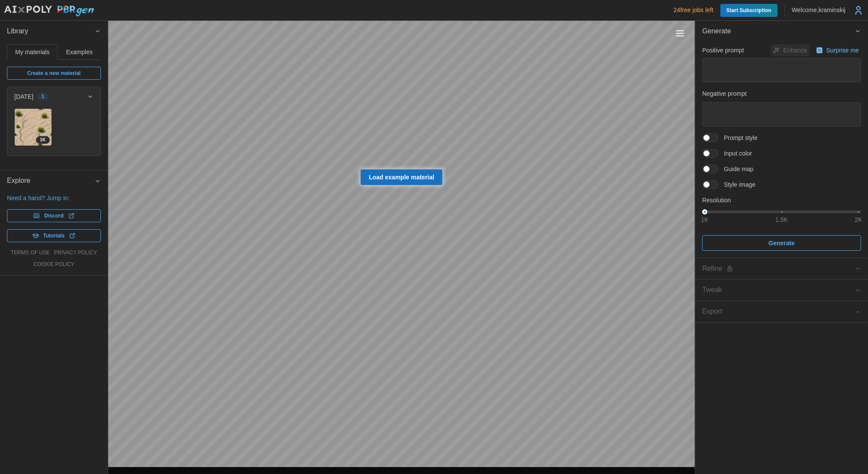 This screenshot has height=474, width=868. Describe the element at coordinates (33, 127) in the screenshot. I see `a: GdNndRvSCqZ18rqYWHlP1K` at that location.